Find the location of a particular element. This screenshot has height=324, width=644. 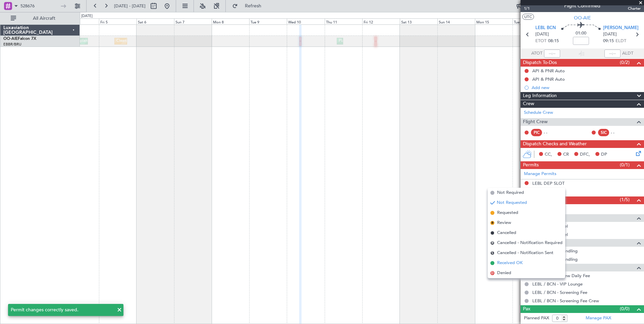

span: S is located at coordinates (492, 253).